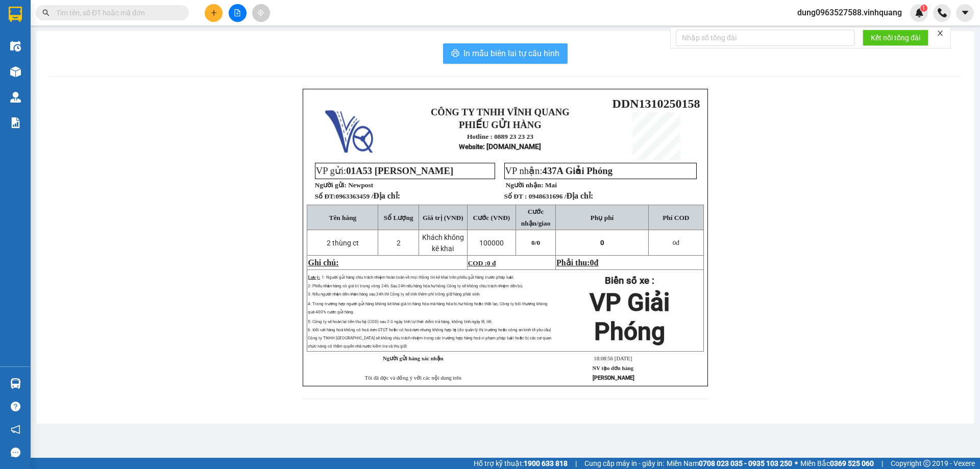 The height and width of the screenshot is (469, 980). I want to click on span: Ghi chú:, so click(323, 262).